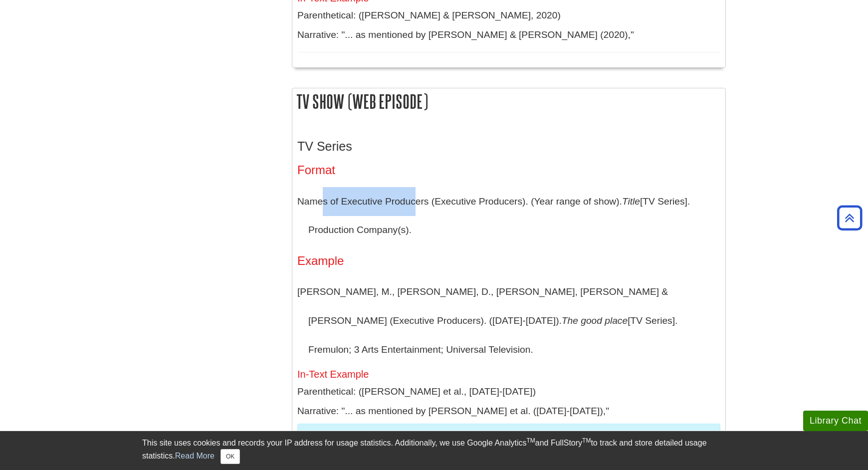  I want to click on a: Read More, so click(194, 455).